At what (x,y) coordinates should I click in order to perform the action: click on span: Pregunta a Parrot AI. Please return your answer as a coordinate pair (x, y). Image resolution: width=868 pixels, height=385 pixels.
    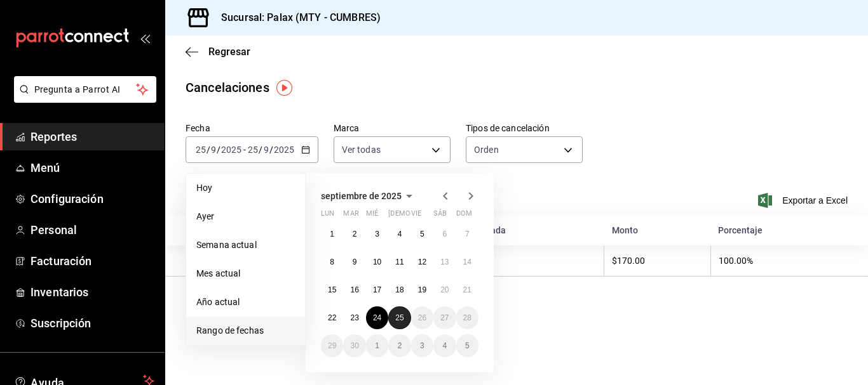
    Looking at the image, I should click on (85, 89).